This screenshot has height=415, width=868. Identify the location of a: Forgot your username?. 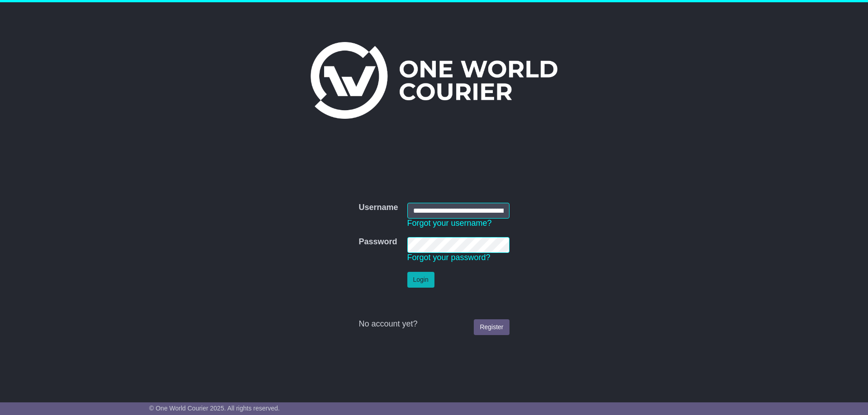
(449, 223).